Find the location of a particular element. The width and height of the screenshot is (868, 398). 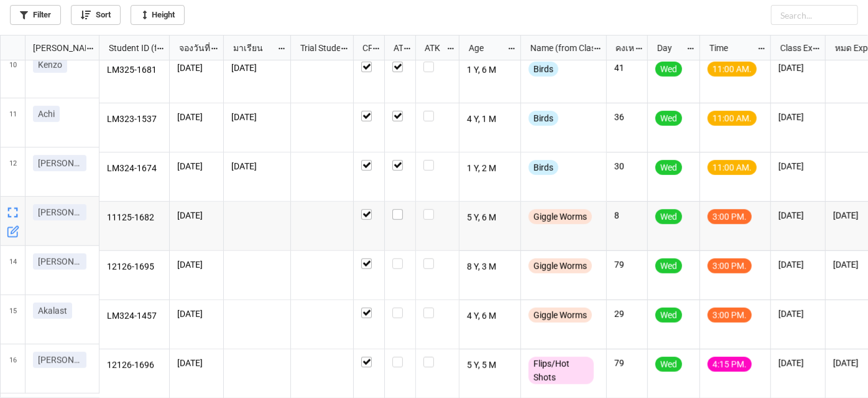

div: คงเหลือ (from Nick Name) is located at coordinates (622, 48).